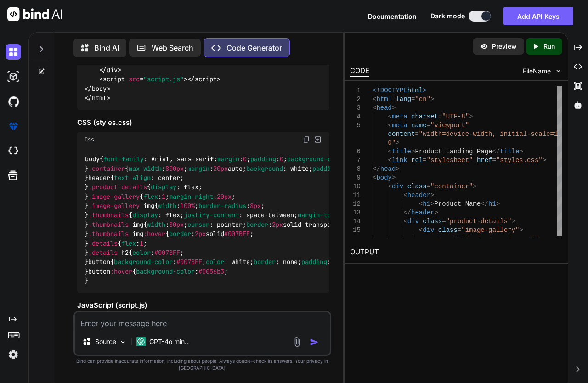  I want to click on span: "stylesheet", so click(450, 160).